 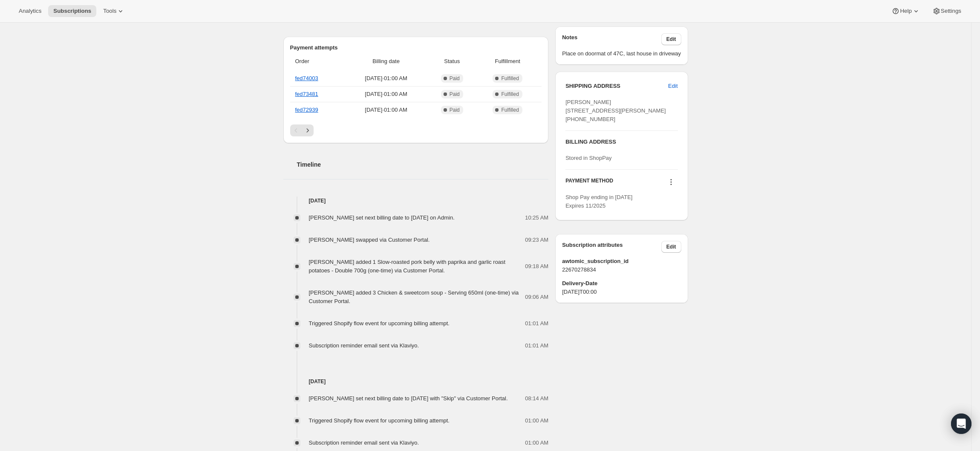 I want to click on nav: Pagination, so click(x=416, y=130).